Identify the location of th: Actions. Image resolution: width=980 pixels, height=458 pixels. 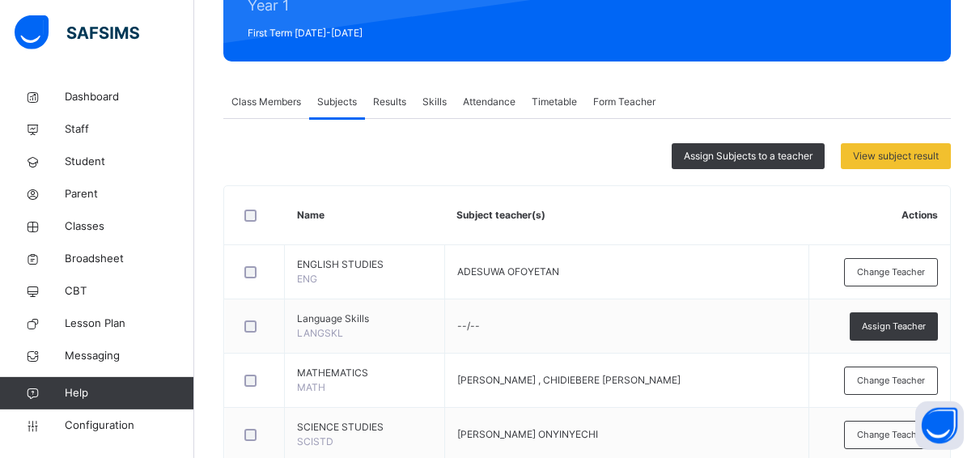
(879, 215).